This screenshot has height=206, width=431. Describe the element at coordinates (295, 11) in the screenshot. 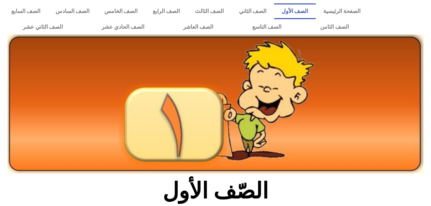

I see `a: الصف الأول` at that location.